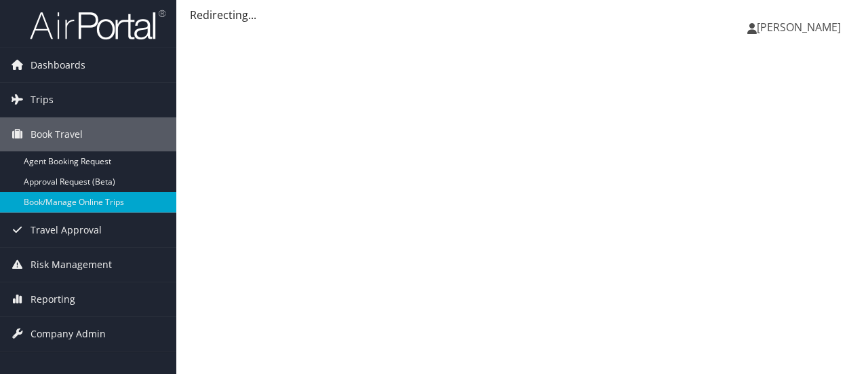 The height and width of the screenshot is (374, 868). Describe the element at coordinates (53, 299) in the screenshot. I see `span: Reporting` at that location.